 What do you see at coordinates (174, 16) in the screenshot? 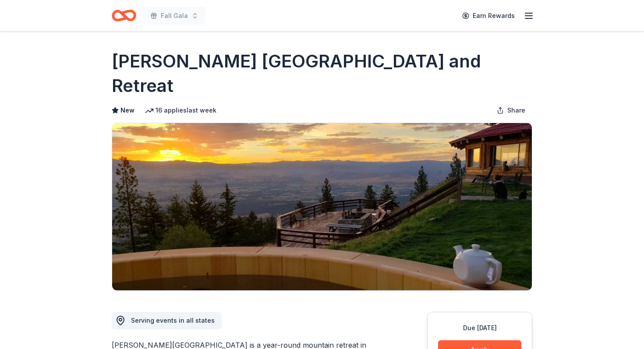
I see `span: Fall Gala` at bounding box center [174, 16].